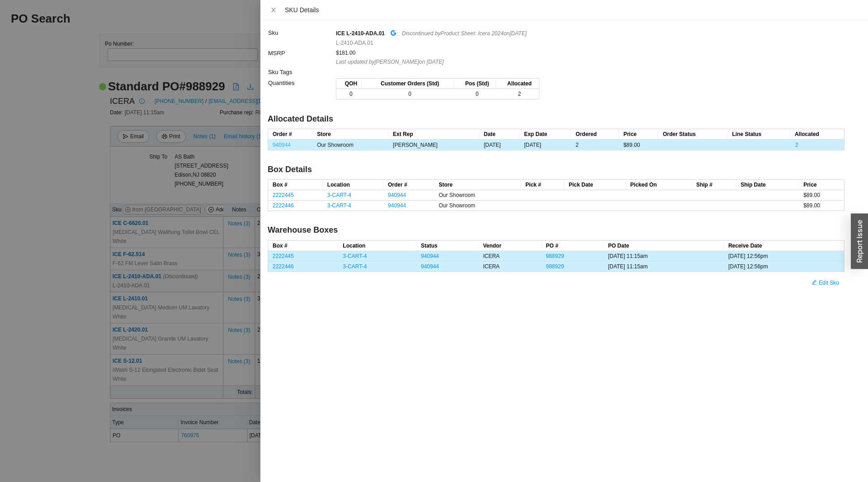  I want to click on a: google, so click(394, 33).